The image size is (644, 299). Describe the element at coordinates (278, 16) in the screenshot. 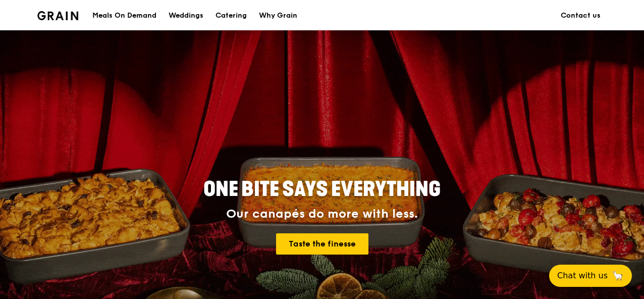

I see `div: Why Grain` at that location.